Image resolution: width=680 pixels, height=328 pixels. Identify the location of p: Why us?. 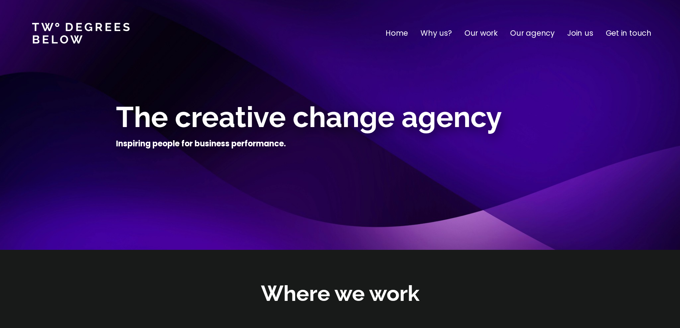
(436, 33).